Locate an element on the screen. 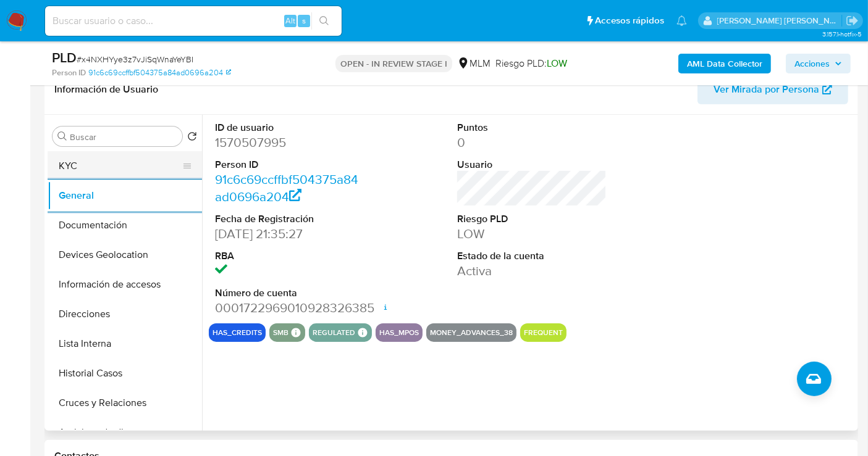 The width and height of the screenshot is (868, 456). div: MLM is located at coordinates (474, 63).